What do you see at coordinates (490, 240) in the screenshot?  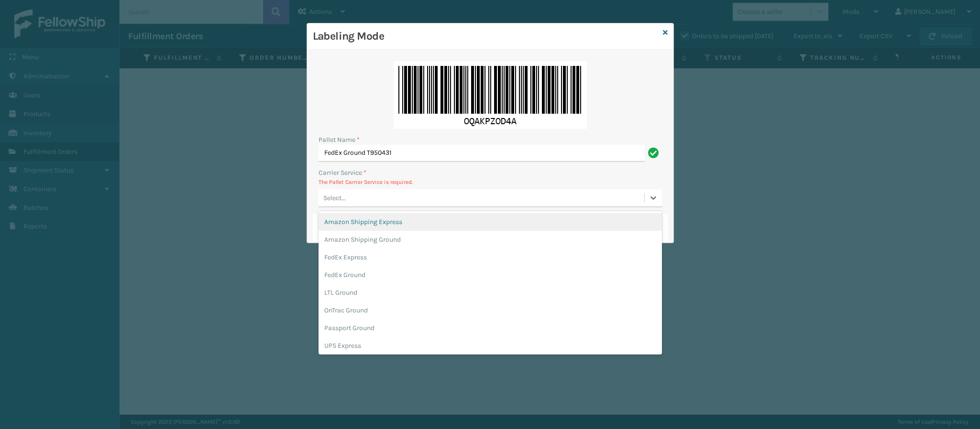 I see `div: Amazon Shipping Ground` at bounding box center [490, 240].